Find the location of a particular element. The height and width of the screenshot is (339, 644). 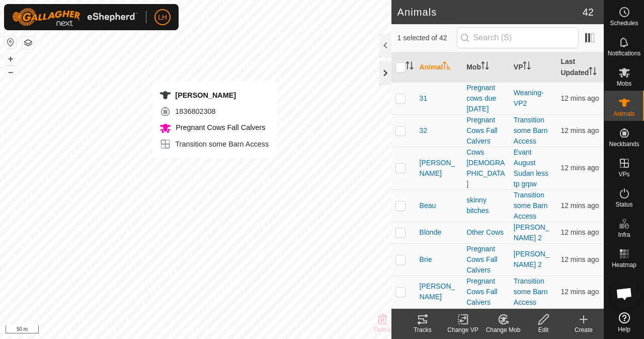

span: 32 is located at coordinates (424, 131).